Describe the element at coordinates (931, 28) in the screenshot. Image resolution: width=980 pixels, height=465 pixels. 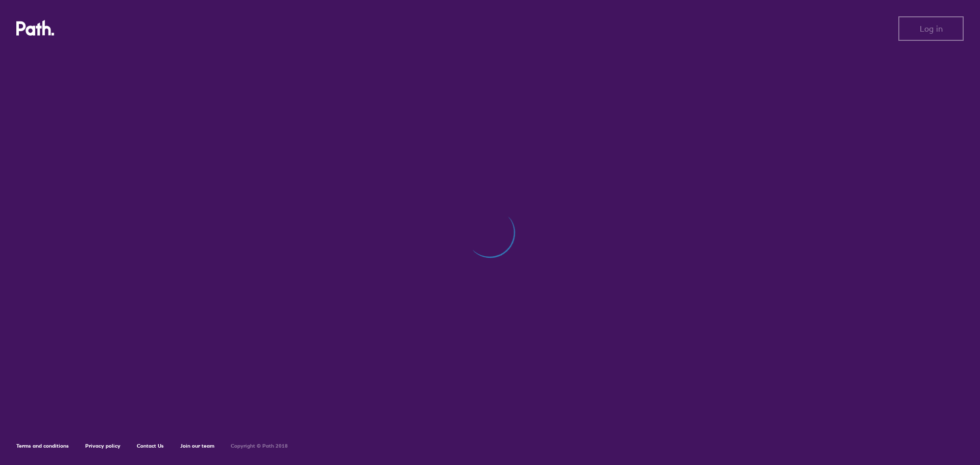
I see `button: Log in` at that location.